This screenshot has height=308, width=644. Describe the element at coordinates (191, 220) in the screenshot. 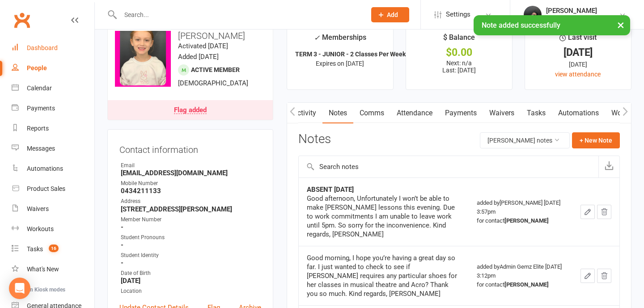

I see `div: Member Number` at that location.